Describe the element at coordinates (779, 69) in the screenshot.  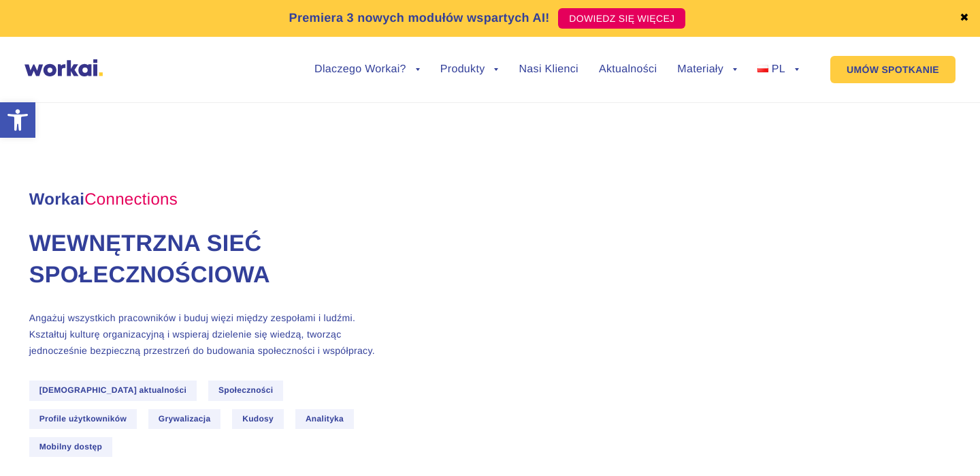
I see `span: PL` at that location.